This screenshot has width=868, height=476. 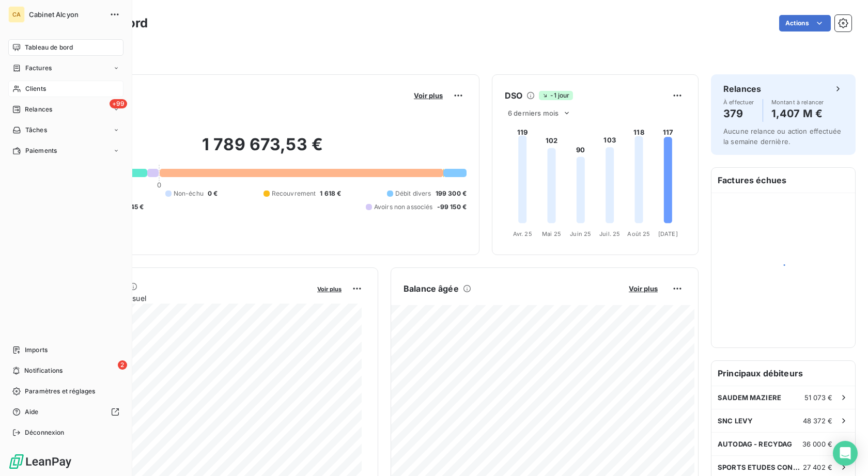 What do you see at coordinates (38, 68) in the screenshot?
I see `span: Factures` at bounding box center [38, 68].